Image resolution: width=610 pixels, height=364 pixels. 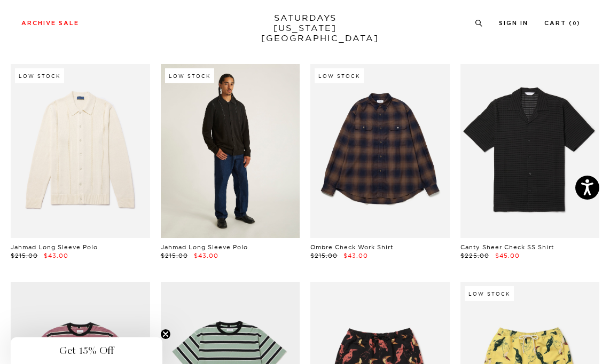 I want to click on span: $45.00, so click(x=508, y=256).